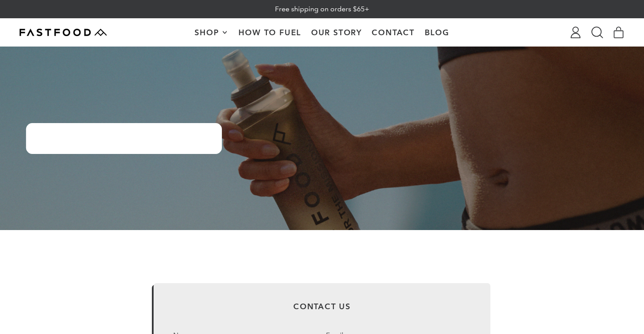 The width and height of the screenshot is (644, 334). Describe the element at coordinates (393, 32) in the screenshot. I see `a: Contact` at that location.